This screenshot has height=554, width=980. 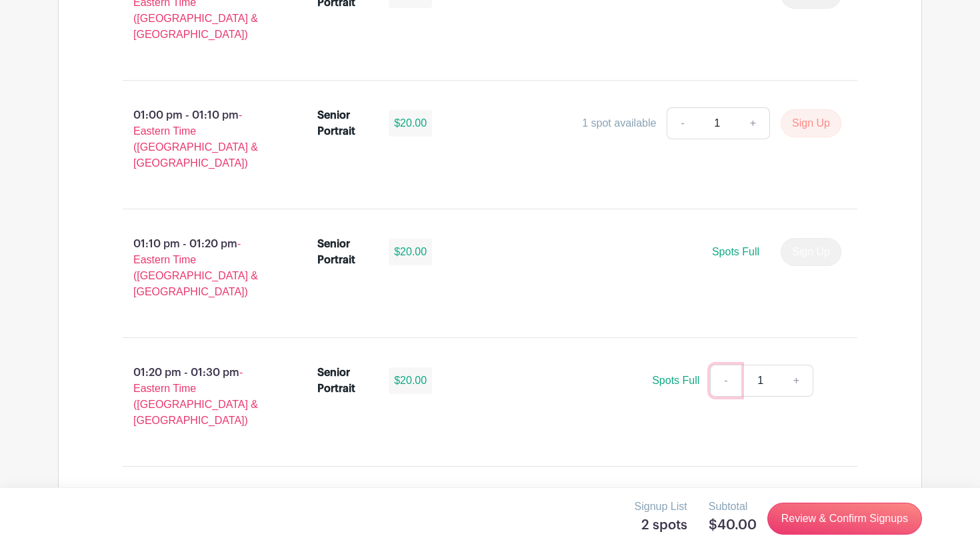 What do you see at coordinates (199, 140) in the screenshot?
I see `p: 01:00 pm - 01:10 pm` at bounding box center [199, 140].